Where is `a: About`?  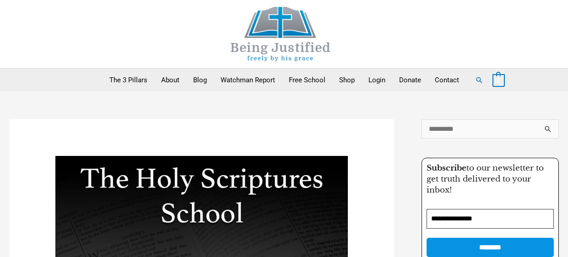 a: About is located at coordinates (170, 80).